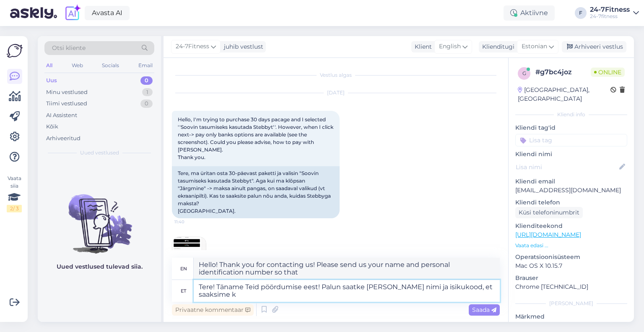 The width and height of the screenshot is (644, 332). I want to click on div: Privaatne kommentaar, so click(212, 309).